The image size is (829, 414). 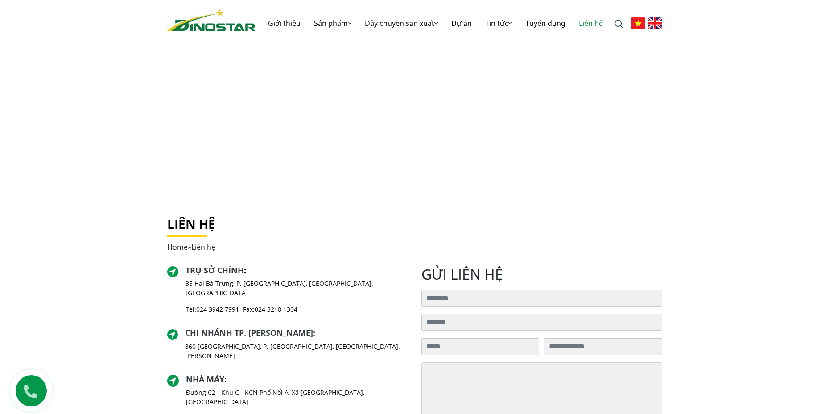 I want to click on a: 024 3218 1304, so click(x=276, y=309).